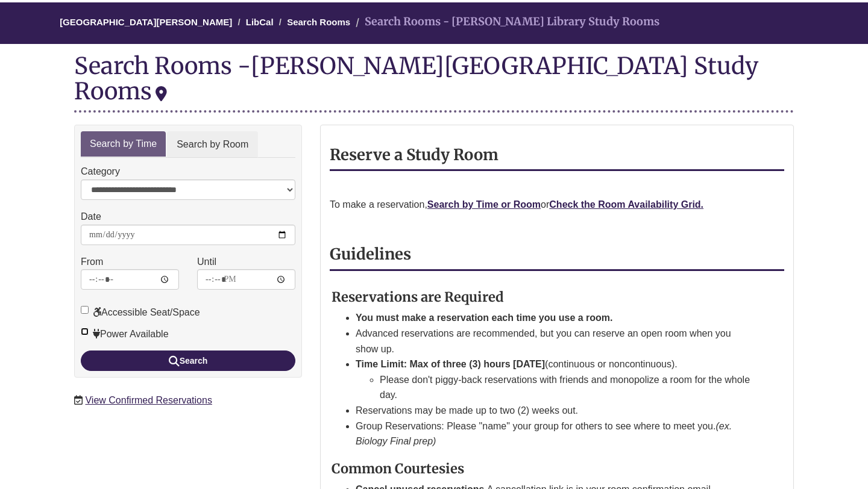  What do you see at coordinates (557, 205) in the screenshot?
I see `p: To make a reservation, or` at bounding box center [557, 205].